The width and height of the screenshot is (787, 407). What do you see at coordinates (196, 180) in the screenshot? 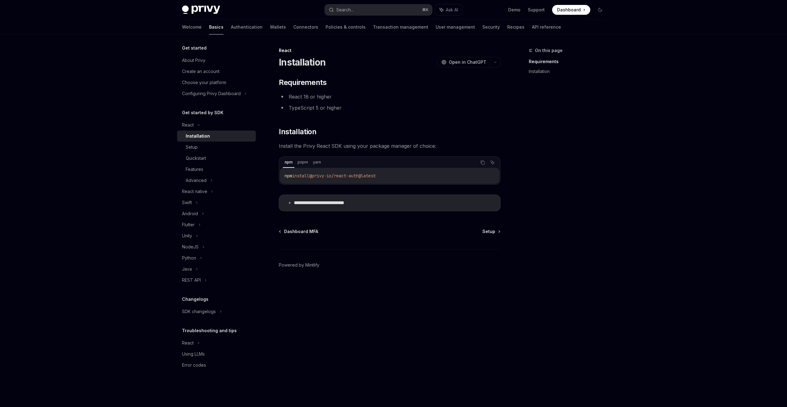
I see `div: Advanced` at bounding box center [196, 180].